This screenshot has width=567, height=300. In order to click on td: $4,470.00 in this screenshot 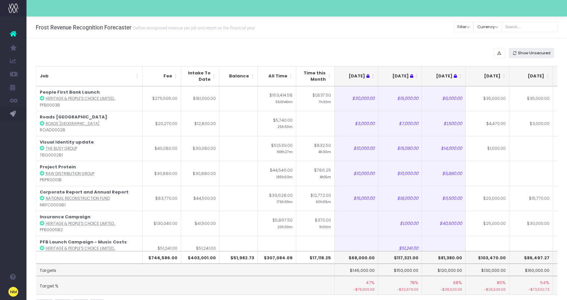, I will do `click(487, 123)`.